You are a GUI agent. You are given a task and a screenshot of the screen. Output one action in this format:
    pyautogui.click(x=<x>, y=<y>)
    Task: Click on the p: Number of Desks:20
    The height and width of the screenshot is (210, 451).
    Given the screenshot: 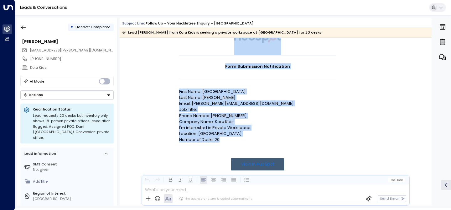 What is the action you would take?
    pyautogui.click(x=258, y=139)
    